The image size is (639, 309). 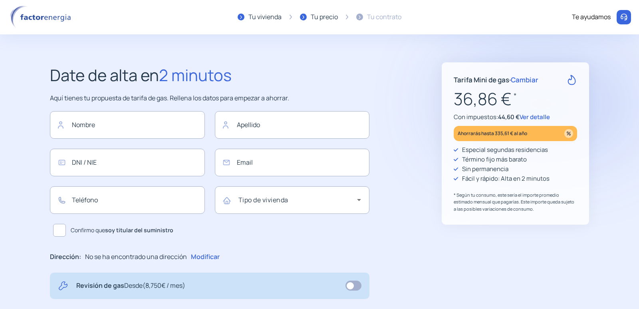 What do you see at coordinates (42, 17) in the screenshot?
I see `img: logo factor` at bounding box center [42, 17].